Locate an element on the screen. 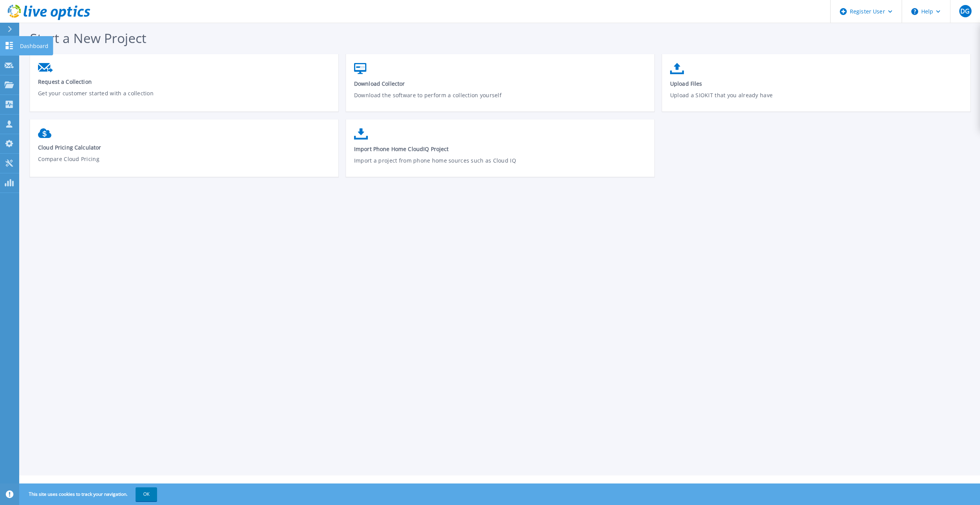  button: OK is located at coordinates (147, 494).